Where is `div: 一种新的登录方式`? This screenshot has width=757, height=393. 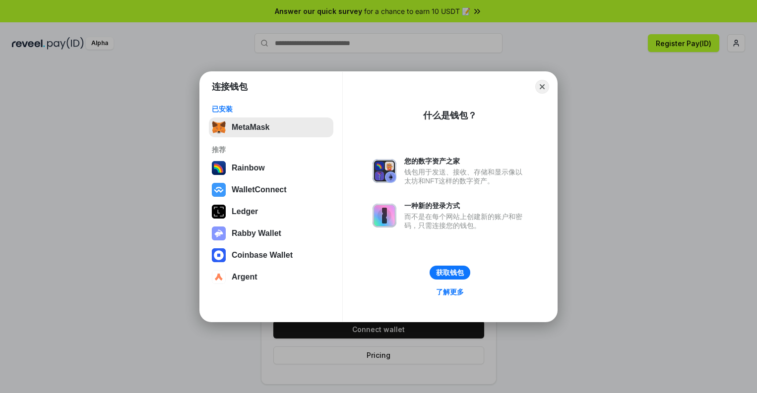 div: 一种新的登录方式 is located at coordinates (466, 206).